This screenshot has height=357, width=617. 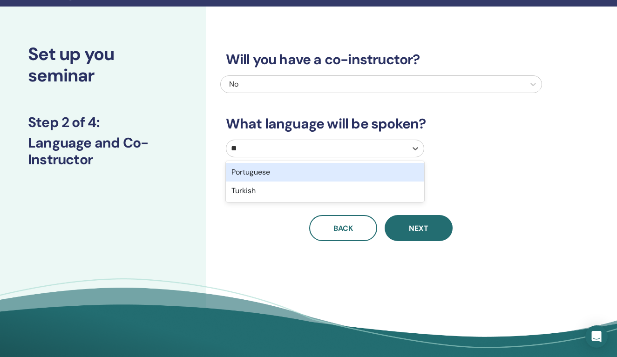 What do you see at coordinates (381, 60) in the screenshot?
I see `h3: Will you have a co-instructor?` at bounding box center [381, 60].